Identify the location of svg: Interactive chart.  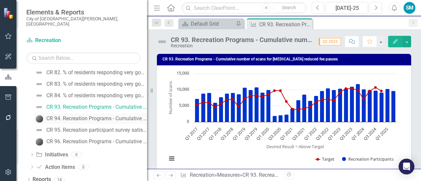
(282, 120).